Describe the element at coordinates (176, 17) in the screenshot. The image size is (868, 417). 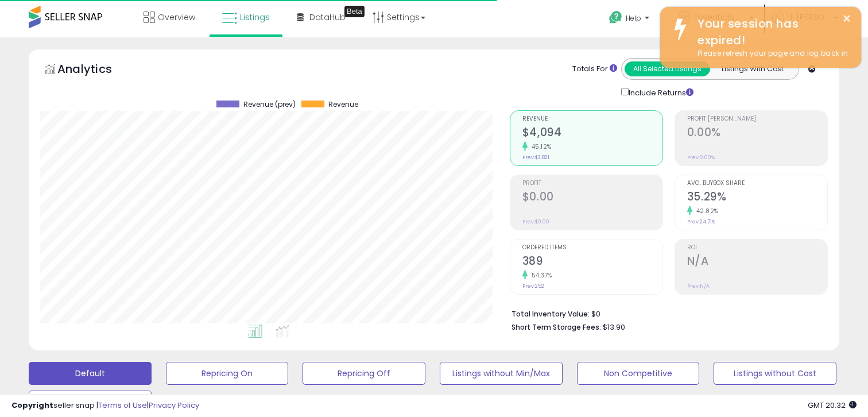
I see `span: Overview` at that location.